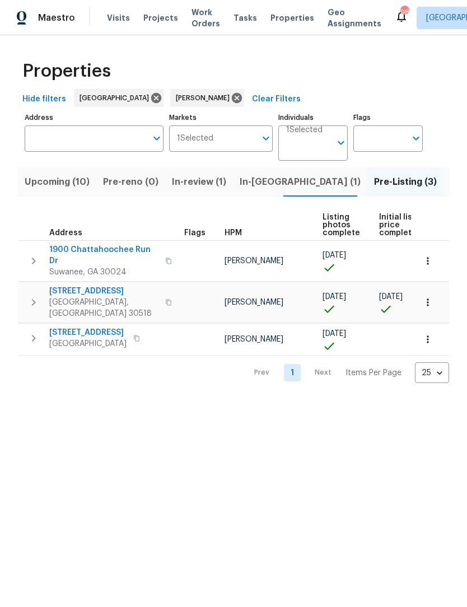 The height and width of the screenshot is (607, 467). I want to click on span: HPM, so click(233, 233).